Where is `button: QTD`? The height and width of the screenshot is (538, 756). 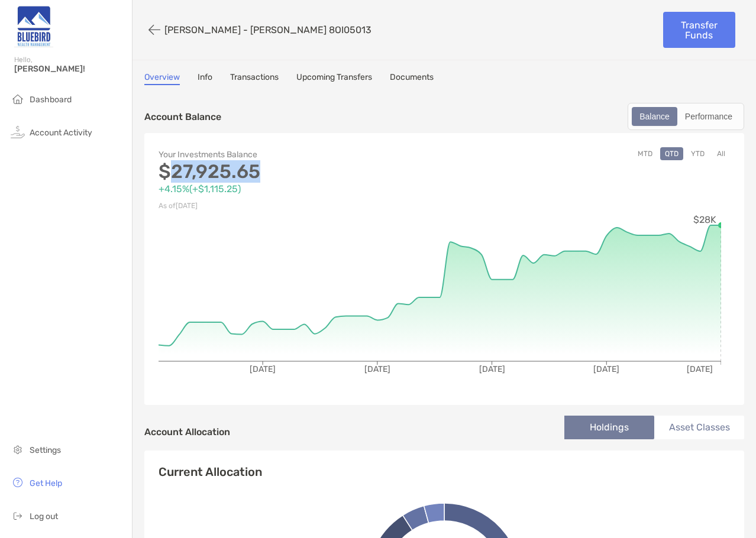 button: QTD is located at coordinates (672, 154).